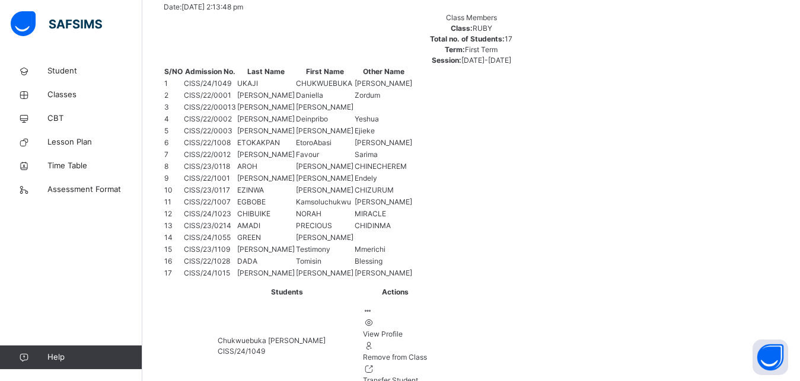  Describe the element at coordinates (395, 358) in the screenshot. I see `div: Remove from Class` at that location.